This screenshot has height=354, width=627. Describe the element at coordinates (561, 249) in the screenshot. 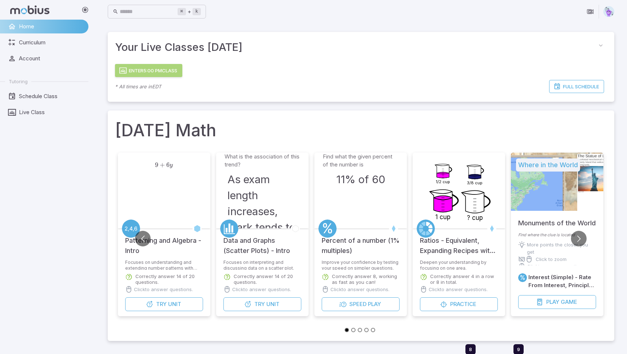

I see `p: More points the closer you get` at that location.